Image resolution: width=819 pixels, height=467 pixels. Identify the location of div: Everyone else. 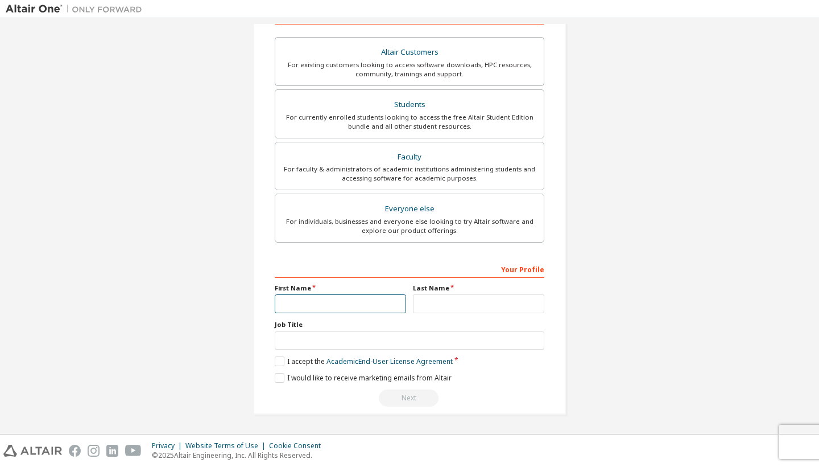
(410, 209).